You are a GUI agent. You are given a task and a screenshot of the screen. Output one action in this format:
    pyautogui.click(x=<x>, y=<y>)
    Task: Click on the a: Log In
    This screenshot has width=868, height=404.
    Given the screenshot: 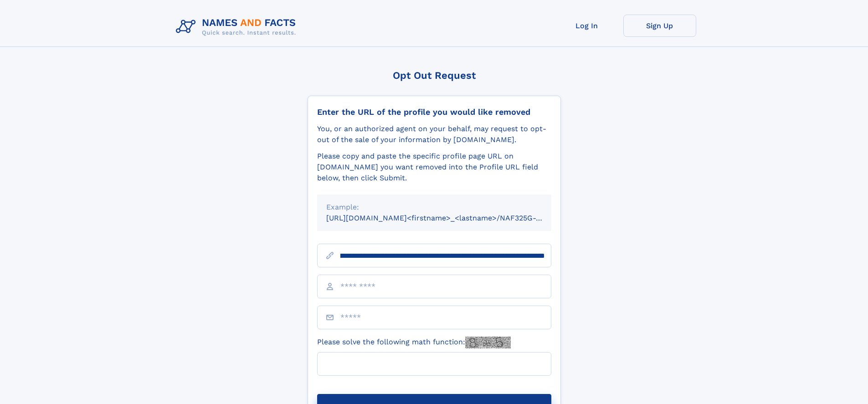 What is the action you would take?
    pyautogui.click(x=587, y=25)
    